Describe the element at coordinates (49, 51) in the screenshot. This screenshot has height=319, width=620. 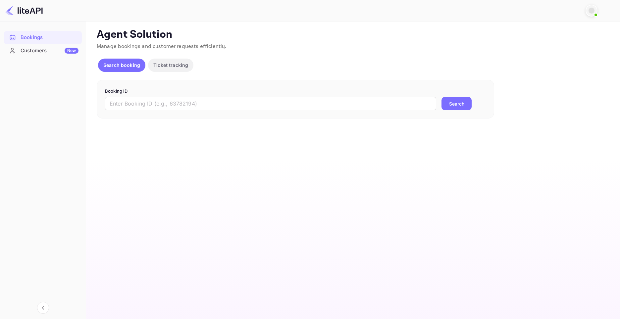
I see `div: Customers` at that location.